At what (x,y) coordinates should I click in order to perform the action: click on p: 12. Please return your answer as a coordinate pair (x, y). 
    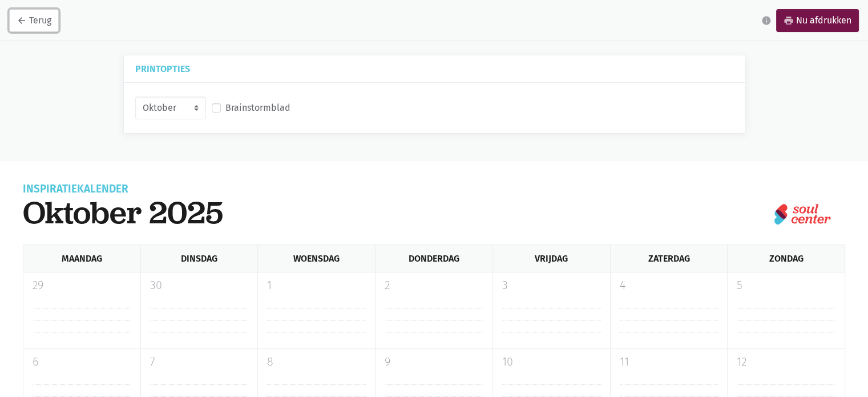
    Looking at the image, I should click on (786, 361).